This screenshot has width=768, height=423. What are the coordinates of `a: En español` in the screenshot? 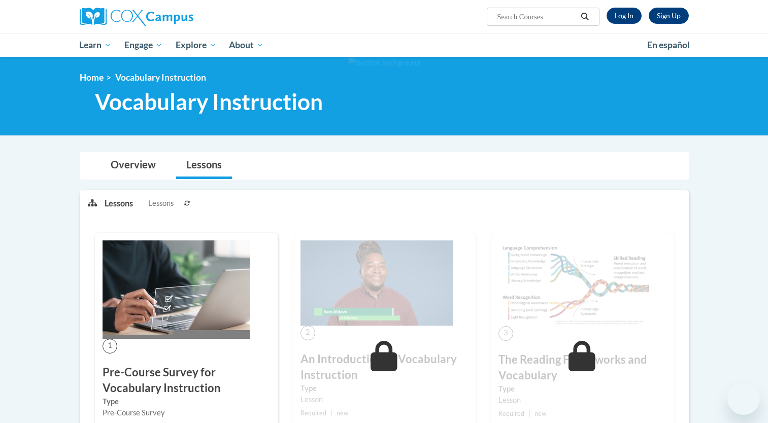 It's located at (668, 45).